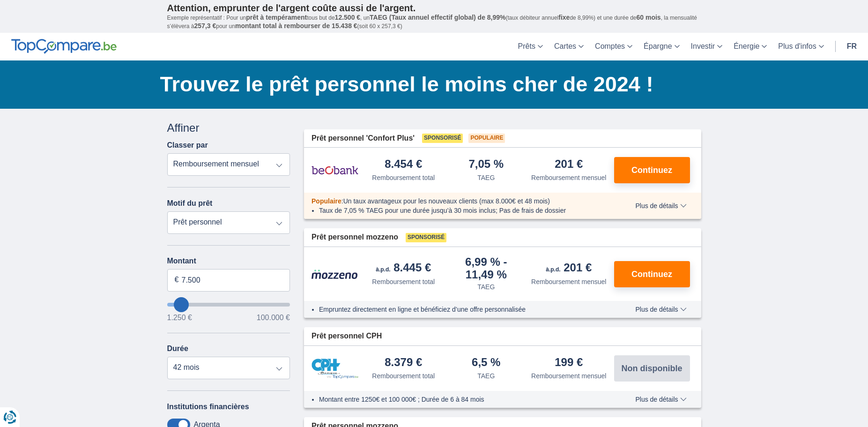 This screenshot has width=868, height=427. What do you see at coordinates (463, 399) in the screenshot?
I see `li: Montant entre 1250€ et 100 000€ ; Durée de 6 à 84 mois` at bounding box center [463, 399].